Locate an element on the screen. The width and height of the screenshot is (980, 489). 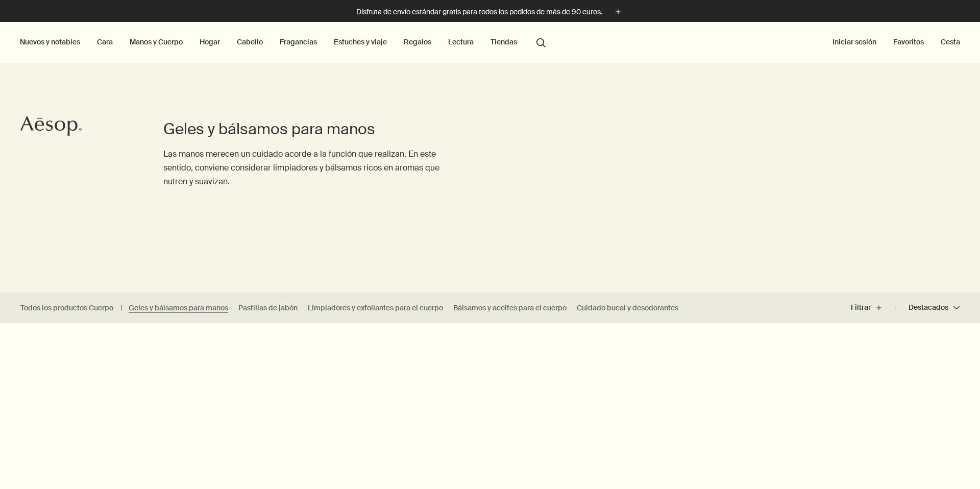
a: Regalos is located at coordinates (418, 42).